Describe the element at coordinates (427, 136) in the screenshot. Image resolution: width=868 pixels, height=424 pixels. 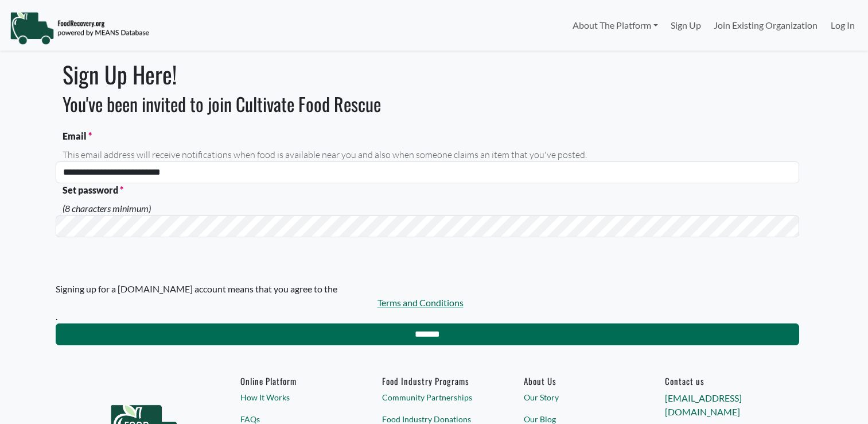
I see `label: Email` at that location.